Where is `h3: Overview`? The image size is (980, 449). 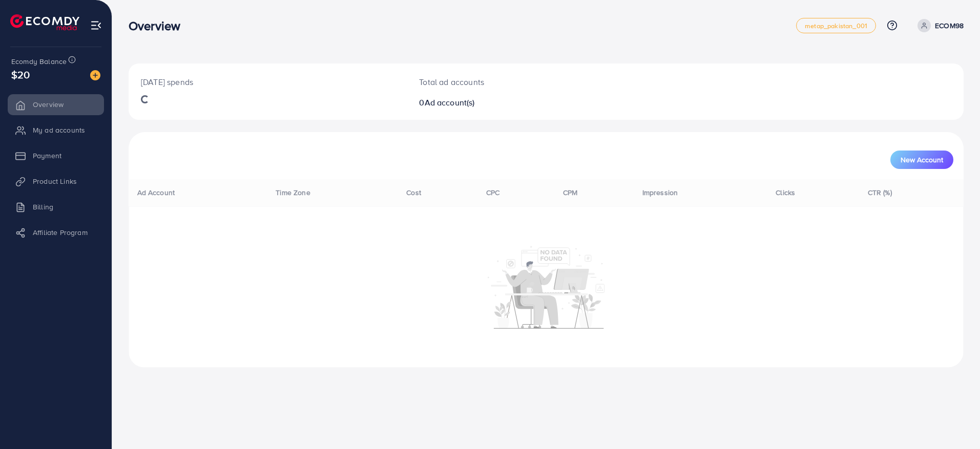 h3: Overview is located at coordinates (159, 25).